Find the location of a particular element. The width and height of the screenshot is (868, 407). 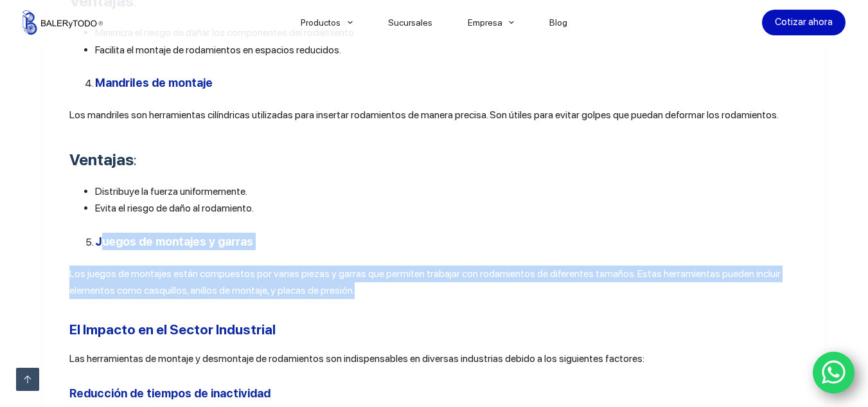

span: Los juegos de montajes están compuestos por varias piezas y garras que permiten trabajar con roda... is located at coordinates (425, 282).